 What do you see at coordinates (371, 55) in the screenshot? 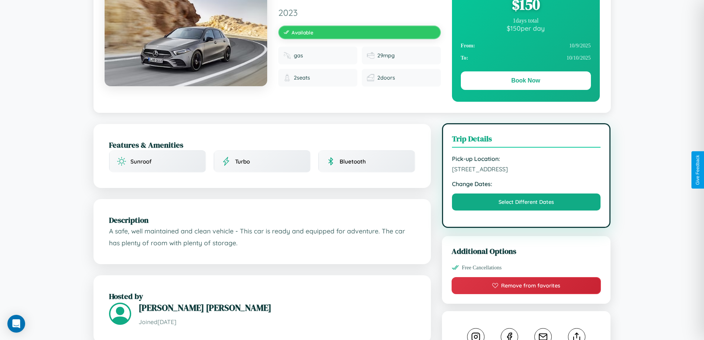
I see `img: Fuel efficiency` at bounding box center [371, 55].